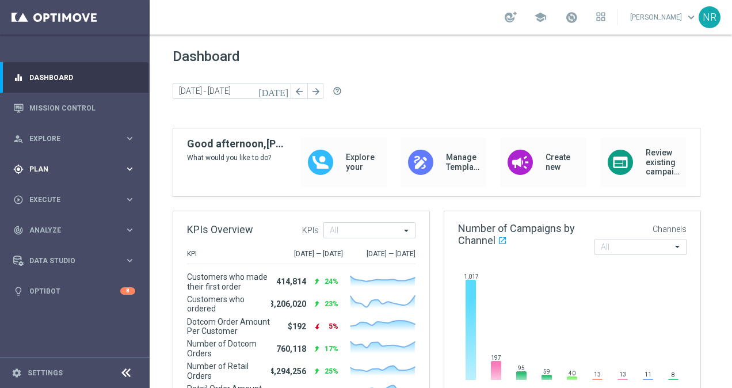 The width and height of the screenshot is (732, 388). I want to click on a: Dashboard, so click(82, 77).